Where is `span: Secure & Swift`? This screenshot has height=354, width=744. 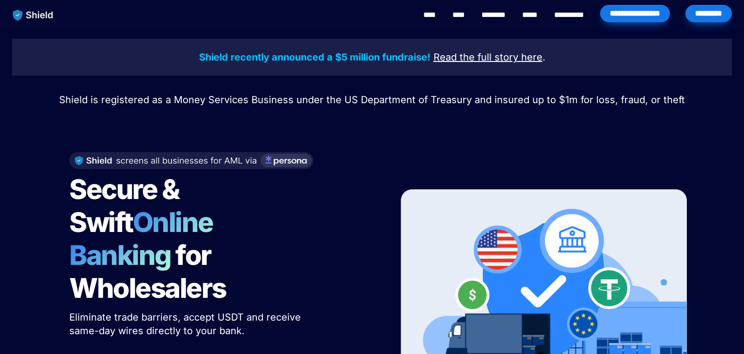 span: Secure & Swift is located at coordinates (126, 206).